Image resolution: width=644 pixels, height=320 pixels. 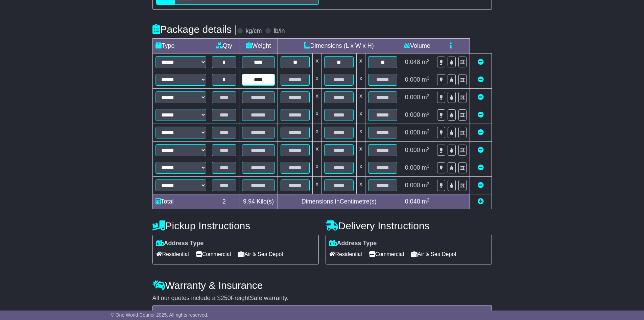 I want to click on td: Volume, so click(x=417, y=46).